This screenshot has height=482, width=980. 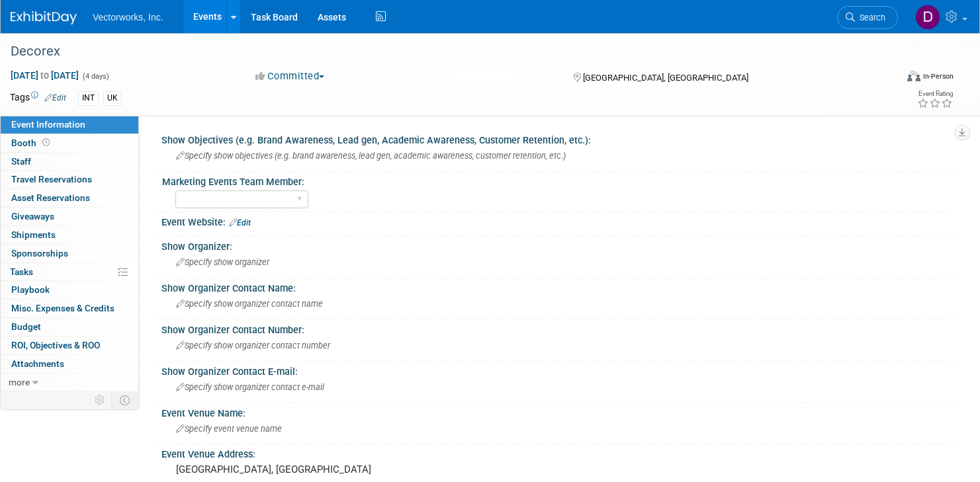 I want to click on span: Specify show organizer, so click(x=222, y=262).